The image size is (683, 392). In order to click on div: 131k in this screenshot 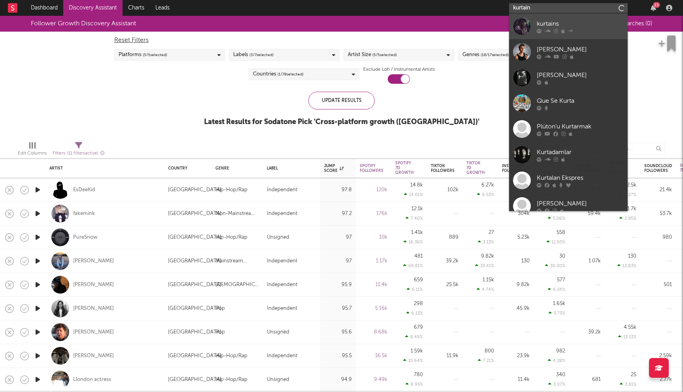, I will do `click(516, 190)`.